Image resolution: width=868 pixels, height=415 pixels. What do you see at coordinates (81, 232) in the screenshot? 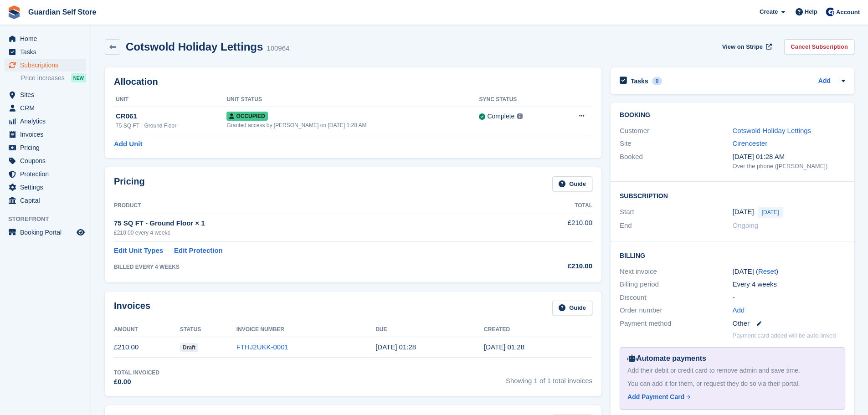
I see `a: Preview store` at bounding box center [81, 232].